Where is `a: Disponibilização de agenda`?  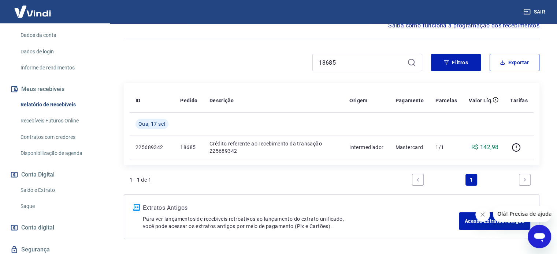
a: Disponibilização de agenda is located at coordinates (59, 153).